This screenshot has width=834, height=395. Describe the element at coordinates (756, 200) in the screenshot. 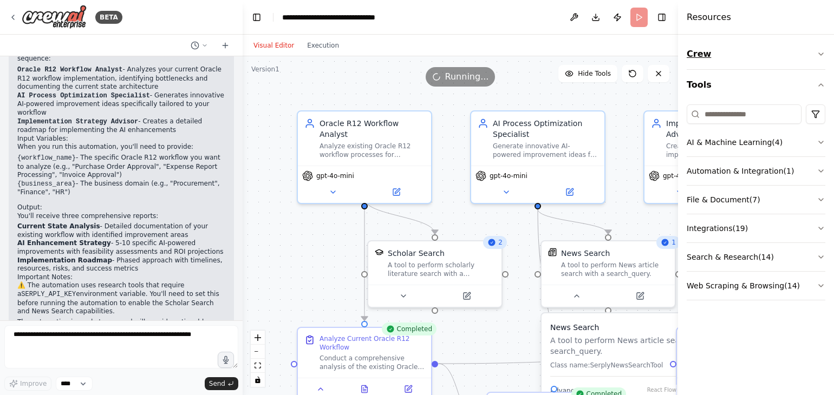

I see `button: File & Document(7)` at that location.